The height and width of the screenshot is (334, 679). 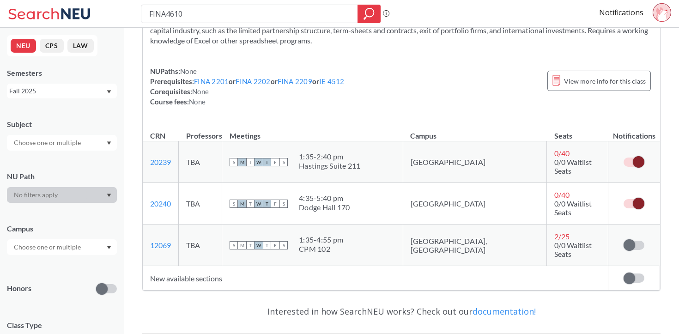 I want to click on div: CPM 102, so click(x=321, y=249).